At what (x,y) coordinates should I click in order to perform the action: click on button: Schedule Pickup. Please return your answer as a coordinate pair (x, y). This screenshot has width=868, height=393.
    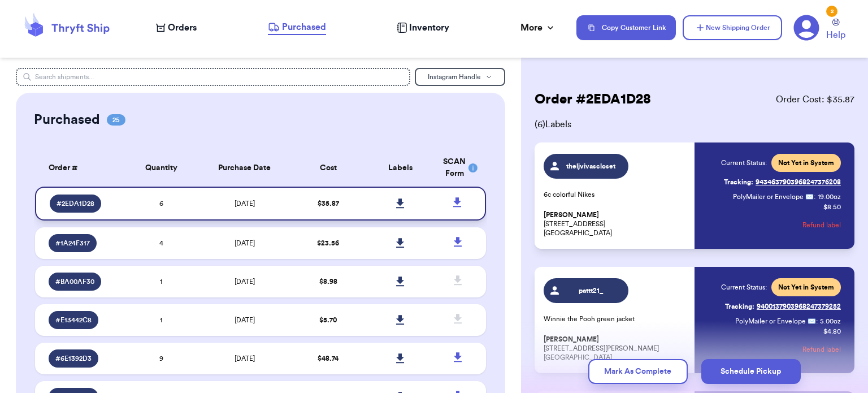
    Looking at the image, I should click on (751, 371).